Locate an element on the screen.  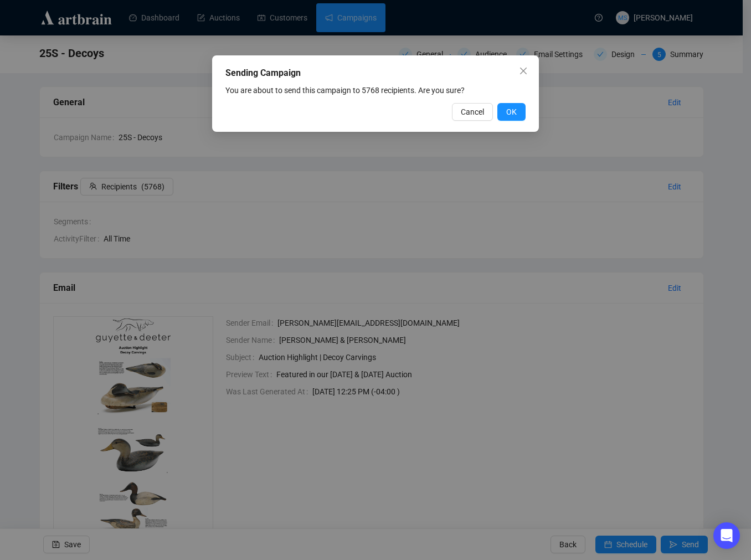
span: OK is located at coordinates (511, 112).